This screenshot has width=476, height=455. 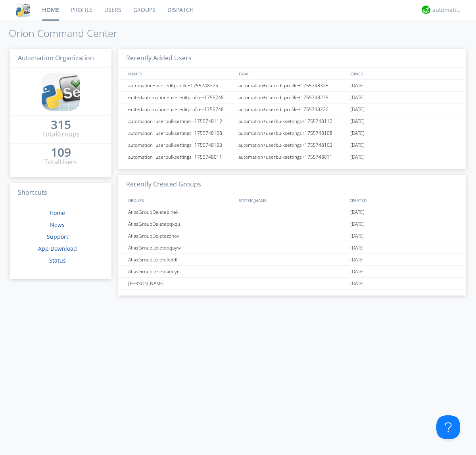 What do you see at coordinates (426, 10) in the screenshot?
I see `img: d2d01cd9b4174d08988066c6d424eccd` at bounding box center [426, 10].